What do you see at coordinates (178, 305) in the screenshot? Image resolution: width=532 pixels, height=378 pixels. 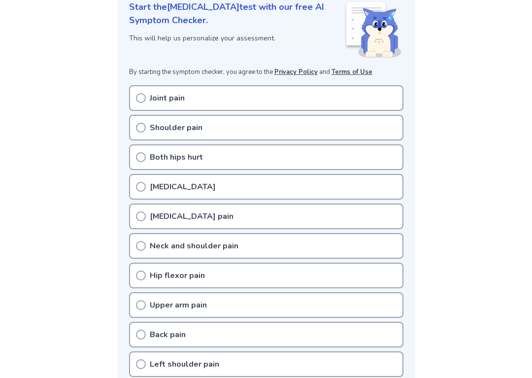 I see `p: Upper arm pain` at bounding box center [178, 305].